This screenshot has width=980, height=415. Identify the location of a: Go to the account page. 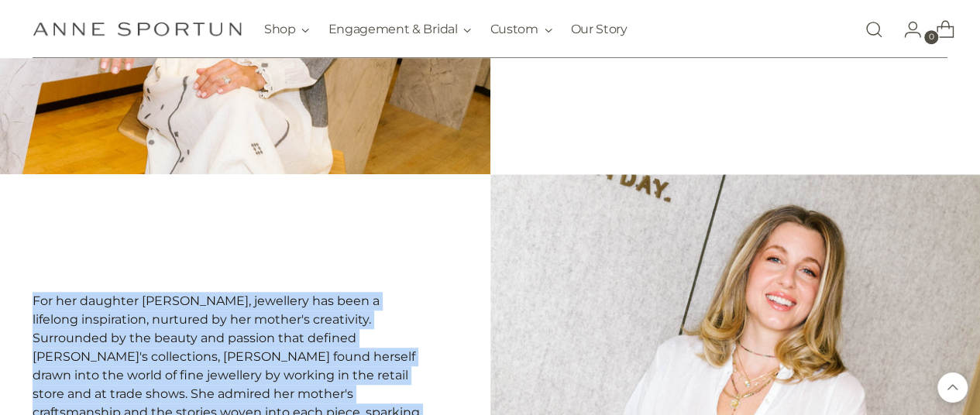
(906, 30).